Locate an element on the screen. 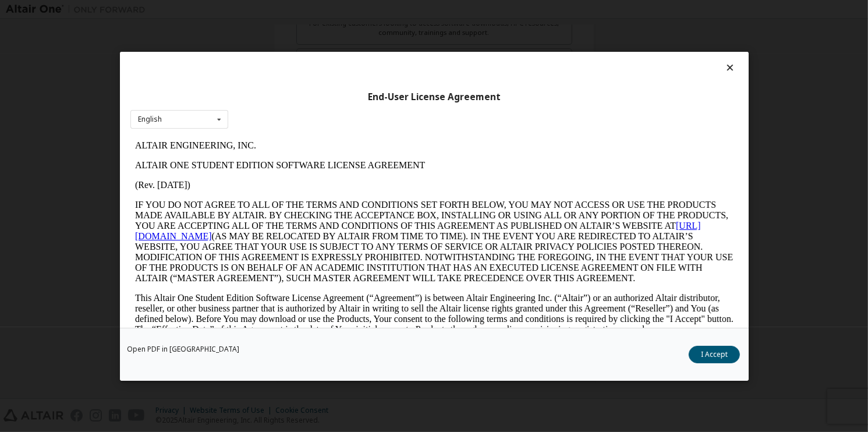  button: I Accept is located at coordinates (715, 354).